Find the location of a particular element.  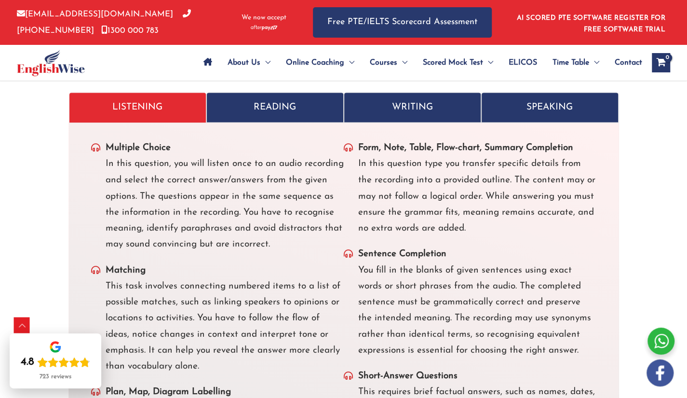

div: Rating: 4.8 out of 5 is located at coordinates (55, 362).